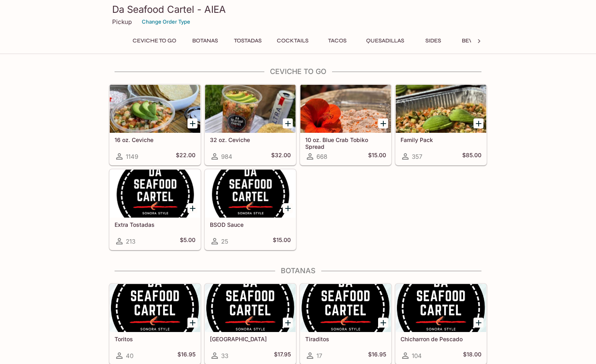  I want to click on div: Chipilon, so click(251, 308).